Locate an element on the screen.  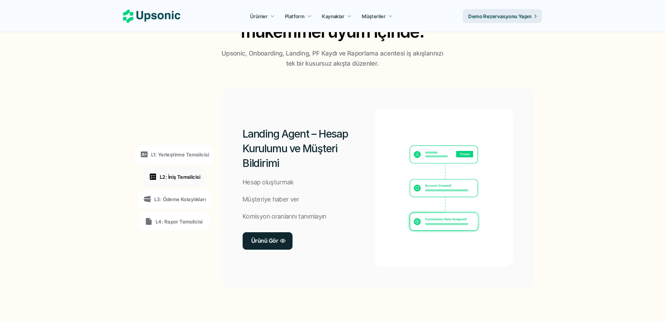
font: Hesap oluşturmak is located at coordinates (268, 182).